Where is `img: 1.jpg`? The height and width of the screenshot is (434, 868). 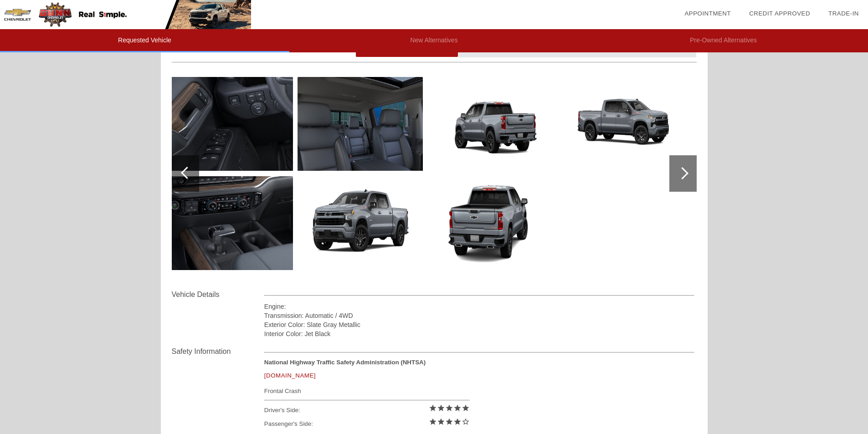
img: 1.jpg is located at coordinates (360, 223).